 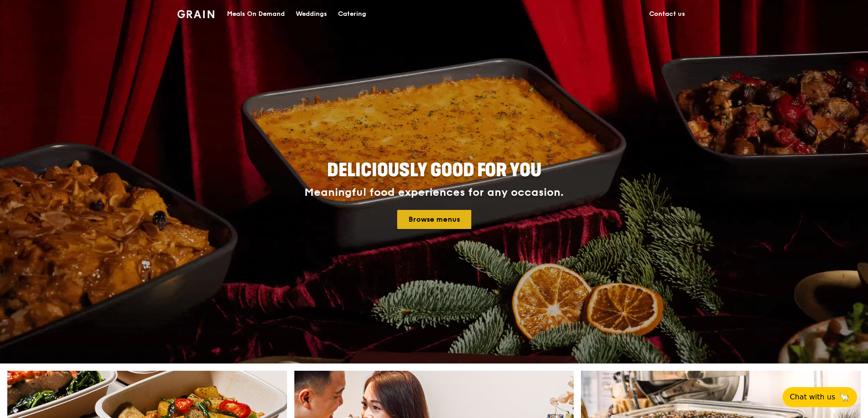 I want to click on div: Weddings, so click(x=311, y=14).